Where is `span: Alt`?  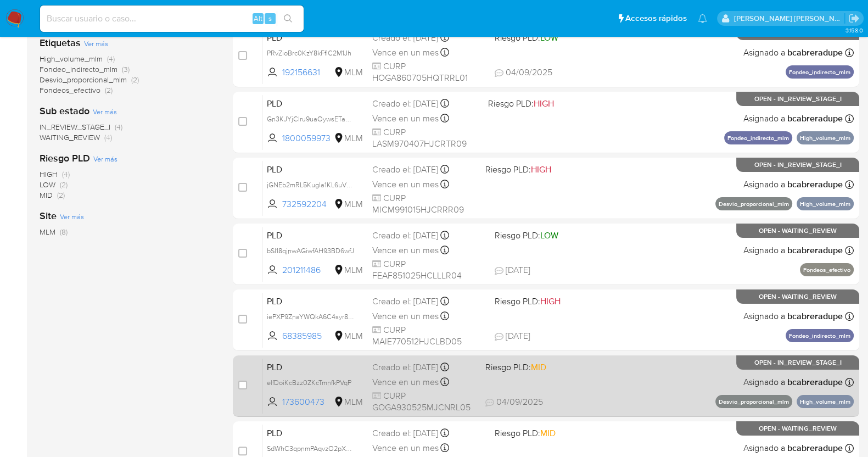 span: Alt is located at coordinates (258, 18).